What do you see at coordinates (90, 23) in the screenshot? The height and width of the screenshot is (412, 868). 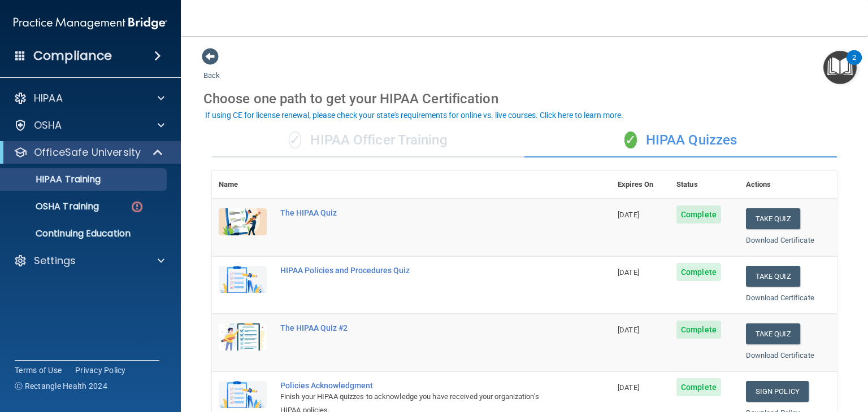 I see `img: PMB logo` at bounding box center [90, 23].